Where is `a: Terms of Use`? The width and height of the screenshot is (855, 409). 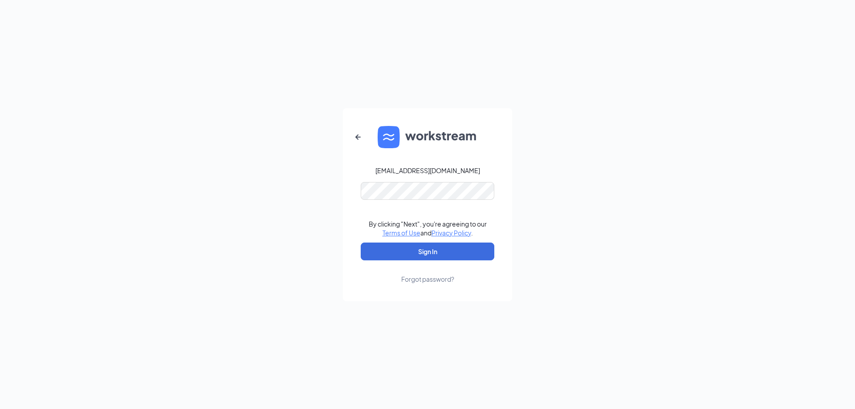 a: Terms of Use is located at coordinates (401, 233).